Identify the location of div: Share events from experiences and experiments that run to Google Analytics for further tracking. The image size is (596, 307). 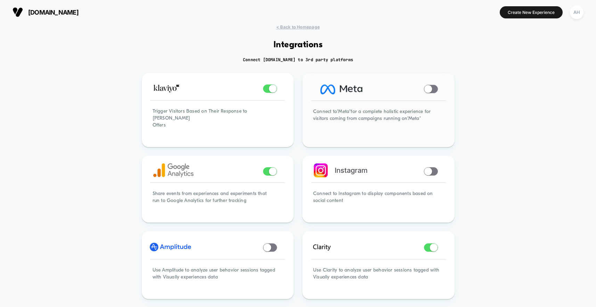
(218, 201).